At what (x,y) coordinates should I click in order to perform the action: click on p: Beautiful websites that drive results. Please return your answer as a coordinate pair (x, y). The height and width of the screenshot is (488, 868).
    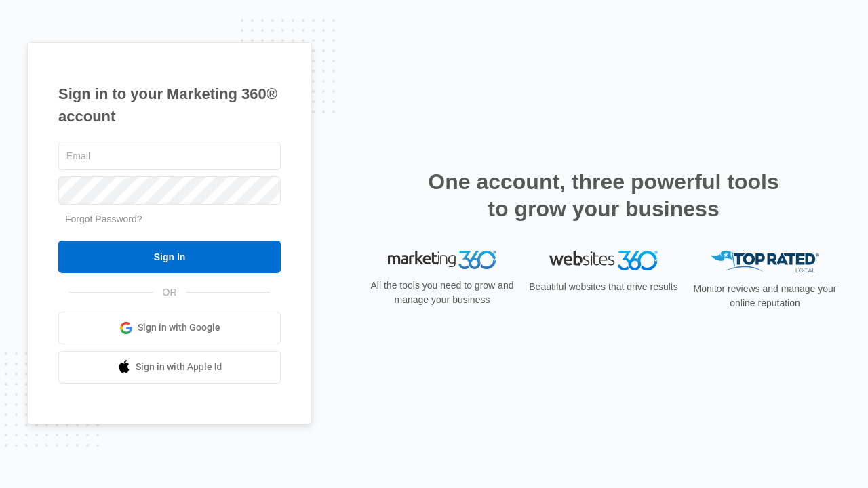
    Looking at the image, I should click on (603, 287).